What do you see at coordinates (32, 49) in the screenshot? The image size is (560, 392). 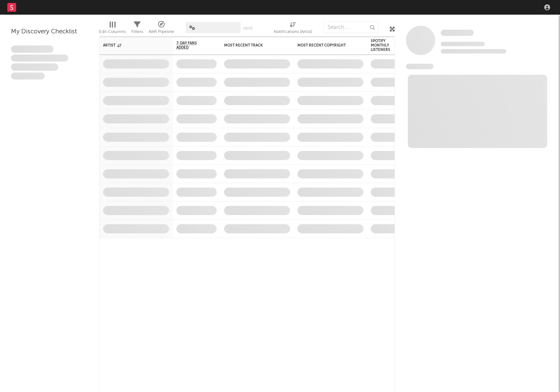 I see `span: Lorem ipsum dolor` at bounding box center [32, 49].